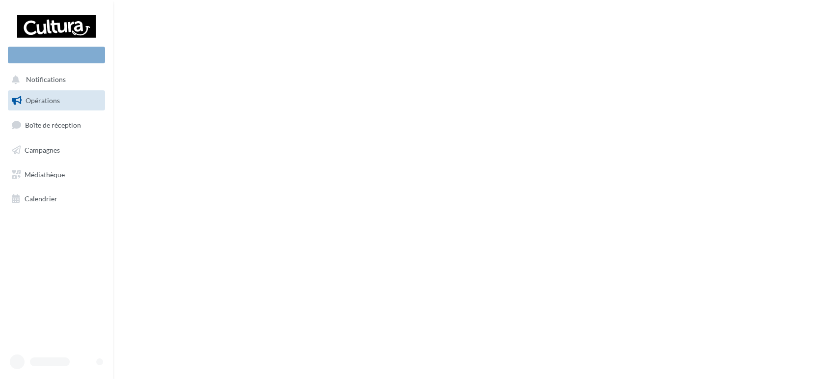  Describe the element at coordinates (56, 55) in the screenshot. I see `div: Nouvelle campagne` at that location.